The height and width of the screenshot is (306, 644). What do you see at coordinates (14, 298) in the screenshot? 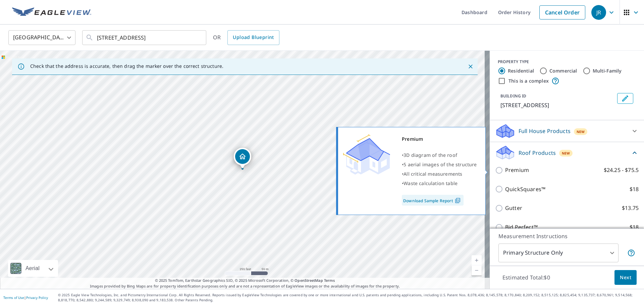
I see `a: Terms of Use` at bounding box center [14, 298].